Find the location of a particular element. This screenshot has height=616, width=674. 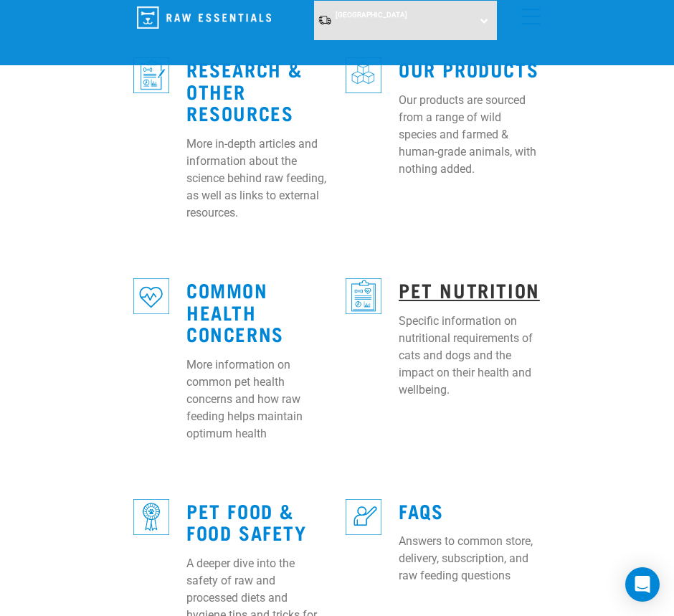

p: Answers to common store, delivery, subscription, and raw feeding questions is located at coordinates (469, 558).